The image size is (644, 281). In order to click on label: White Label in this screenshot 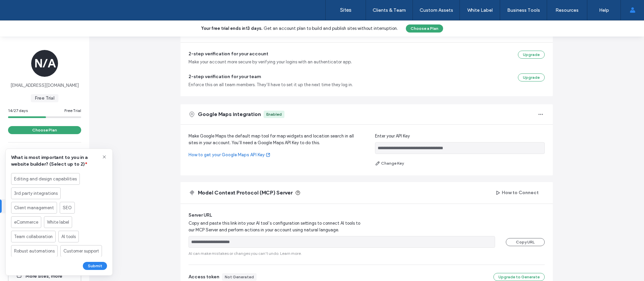, I will do `click(480, 10)`.